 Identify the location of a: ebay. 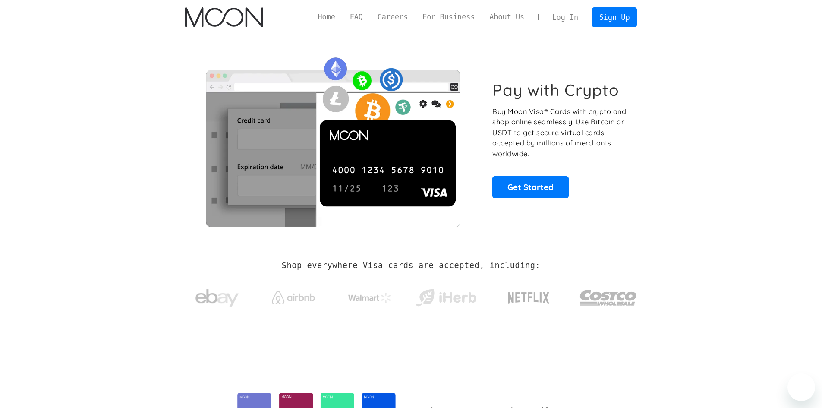
(217, 296).